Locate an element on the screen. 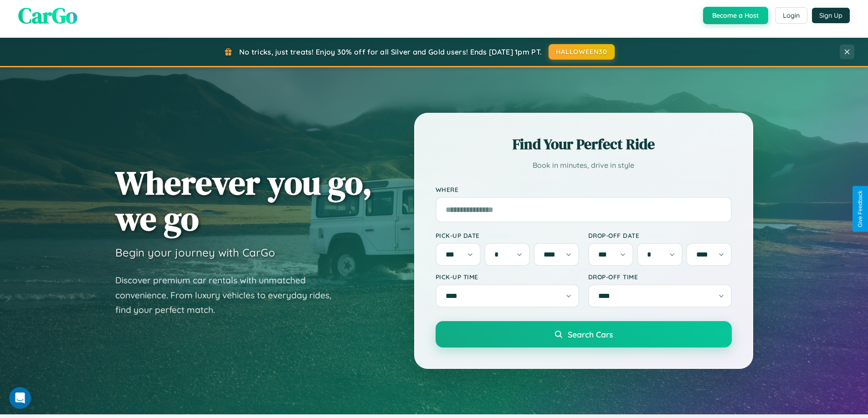 Image resolution: width=868 pixels, height=418 pixels. div: Give Feedback is located at coordinates (860, 209).